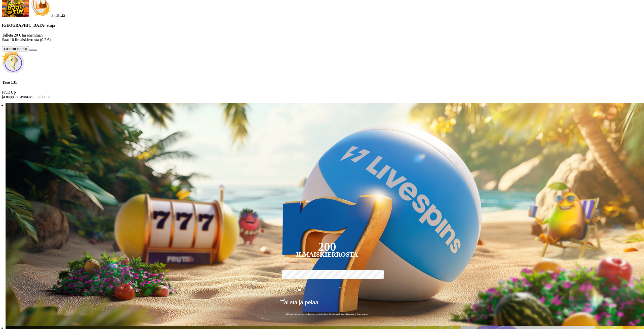 The height and width of the screenshot is (329, 644). I want to click on span: Lunasta tarjous, so click(16, 49).